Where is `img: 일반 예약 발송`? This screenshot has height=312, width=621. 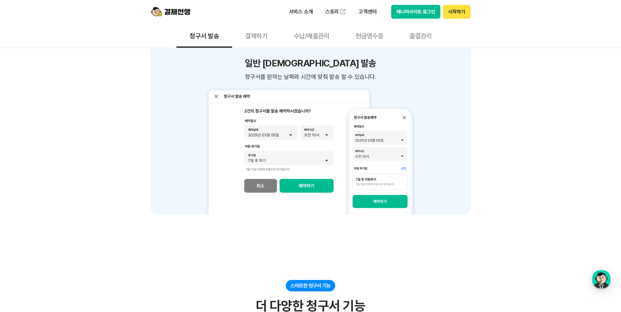 img: 일반 예약 발송 is located at coordinates (310, 150).